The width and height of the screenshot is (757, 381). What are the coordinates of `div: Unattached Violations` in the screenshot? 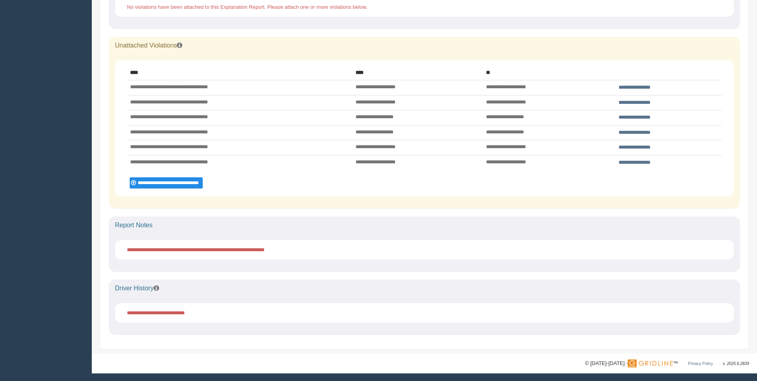 It's located at (424, 45).